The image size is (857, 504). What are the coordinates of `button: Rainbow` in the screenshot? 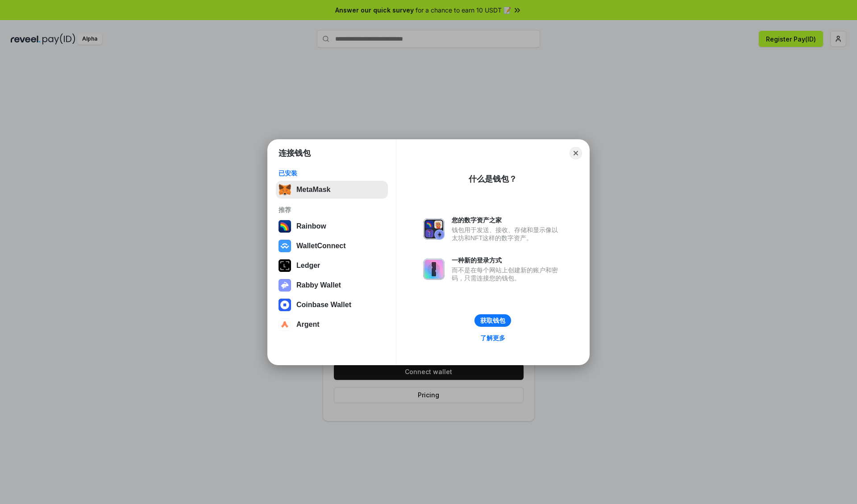 It's located at (332, 226).